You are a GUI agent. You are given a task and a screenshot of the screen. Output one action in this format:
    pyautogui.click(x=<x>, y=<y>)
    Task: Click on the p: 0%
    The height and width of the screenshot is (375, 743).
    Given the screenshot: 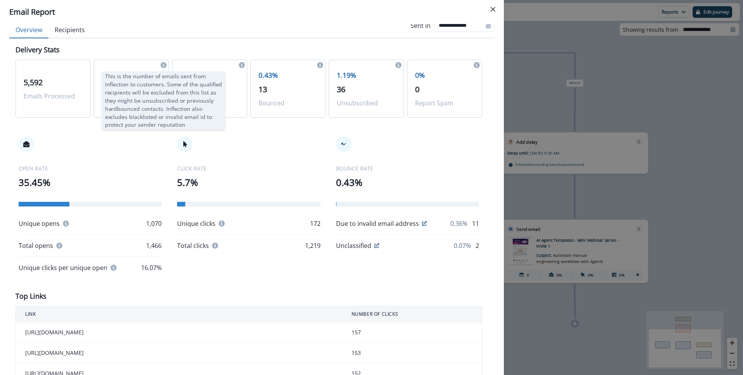 What is the action you would take?
    pyautogui.click(x=444, y=75)
    